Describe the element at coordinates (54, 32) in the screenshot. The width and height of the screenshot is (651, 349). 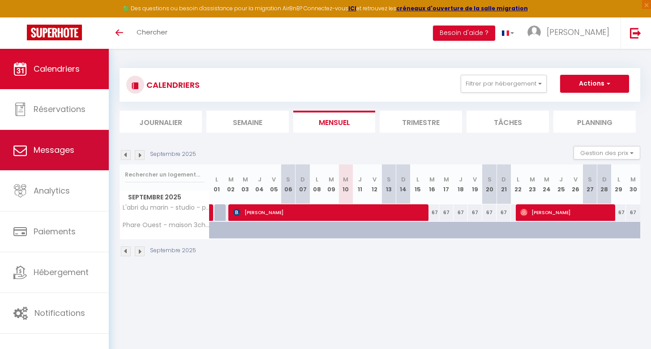
I see `img: Super Booking` at that location.